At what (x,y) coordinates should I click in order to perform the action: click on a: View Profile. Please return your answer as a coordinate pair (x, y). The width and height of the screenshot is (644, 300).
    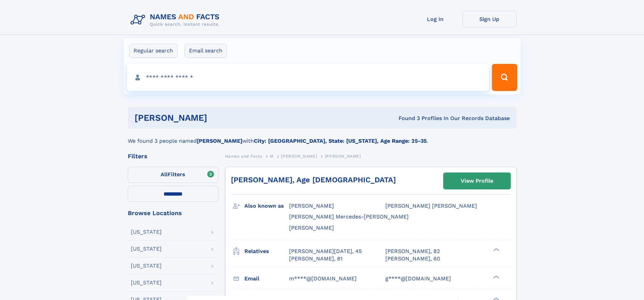
    Looking at the image, I should click on (477, 181).